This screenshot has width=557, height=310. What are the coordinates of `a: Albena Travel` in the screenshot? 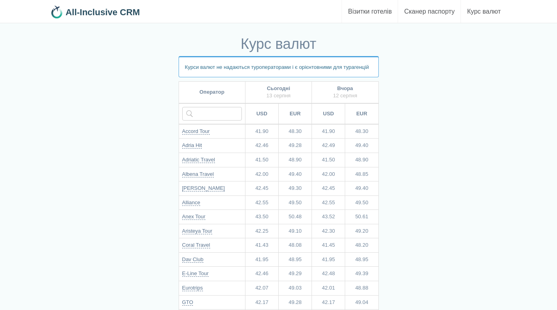 It's located at (198, 174).